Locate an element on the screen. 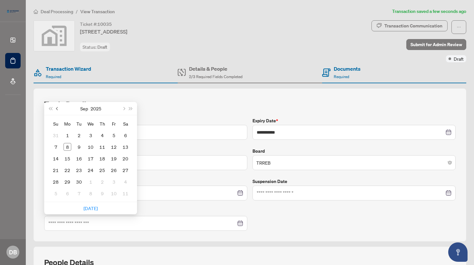  div: Status: is located at coordinates (95, 47).